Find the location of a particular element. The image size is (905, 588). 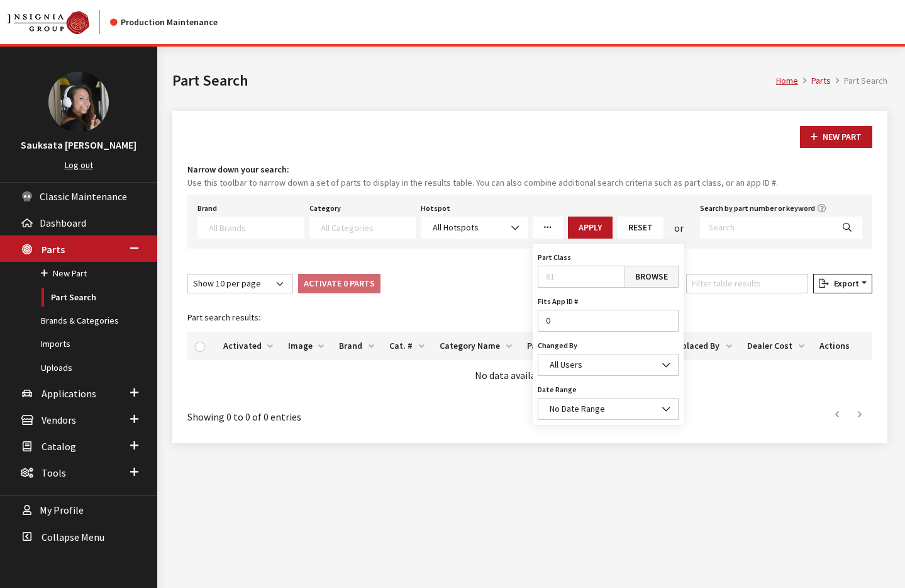

div: More Filters is located at coordinates (608, 334).